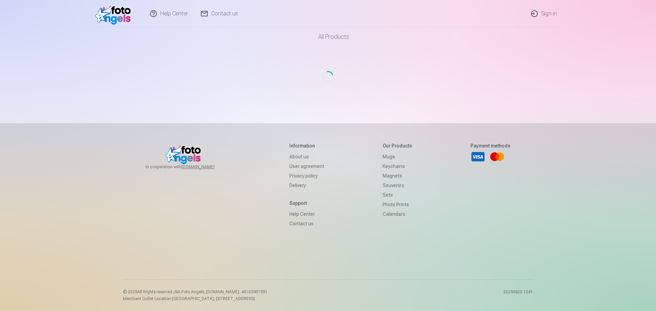  What do you see at coordinates (307, 214) in the screenshot?
I see `a: Help Center` at bounding box center [307, 214].